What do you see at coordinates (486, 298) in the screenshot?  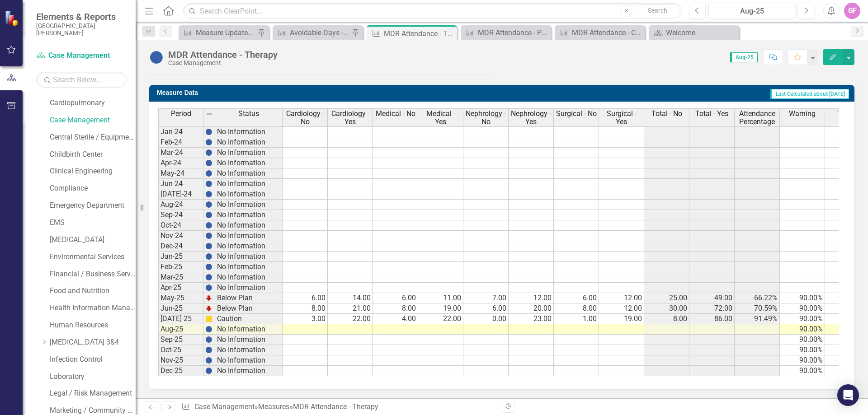 I see `td: 7.00` at bounding box center [486, 298].